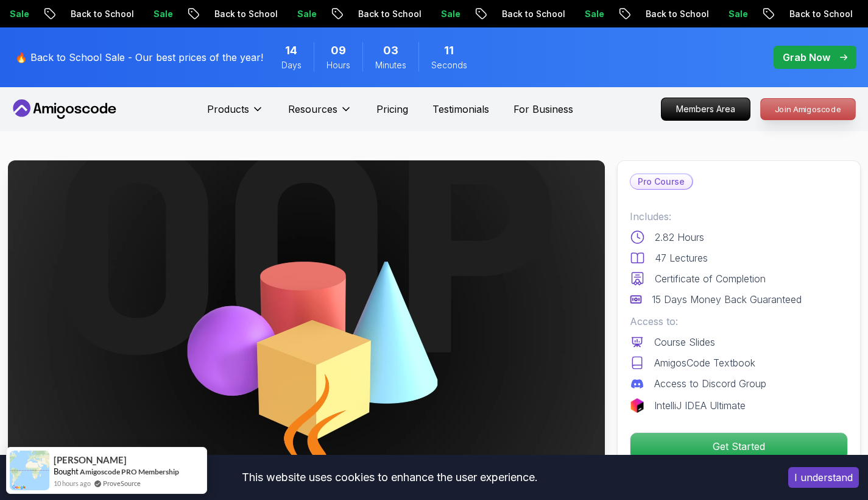 The image size is (868, 500). Describe the element at coordinates (739, 321) in the screenshot. I see `p: Access to:` at that location.